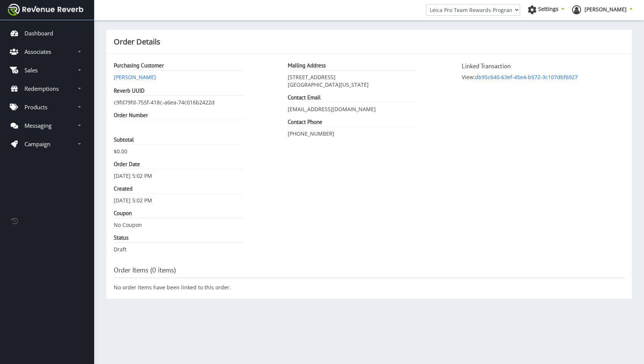 This screenshot has height=364, width=644. I want to click on p: Dashboard, so click(39, 33).